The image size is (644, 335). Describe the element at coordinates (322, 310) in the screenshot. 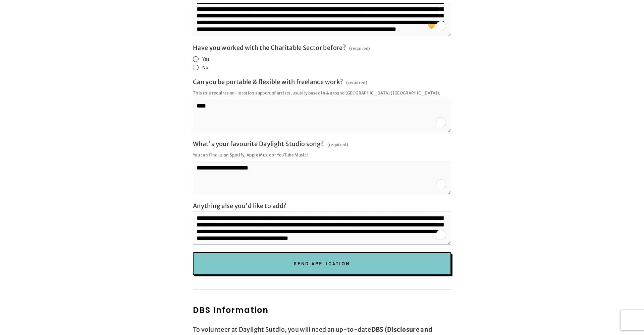

I see `h2: DBS Information` at that location.